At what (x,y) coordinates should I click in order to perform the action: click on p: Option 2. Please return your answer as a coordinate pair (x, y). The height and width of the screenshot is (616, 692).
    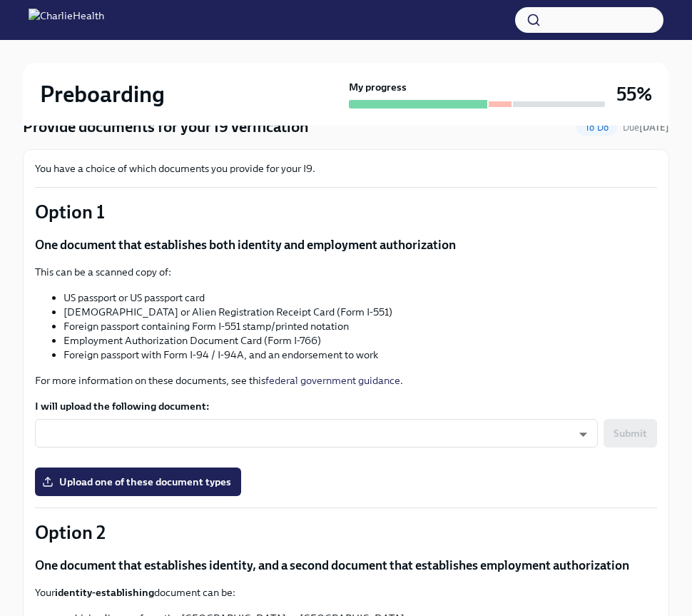
    Looking at the image, I should click on (346, 532).